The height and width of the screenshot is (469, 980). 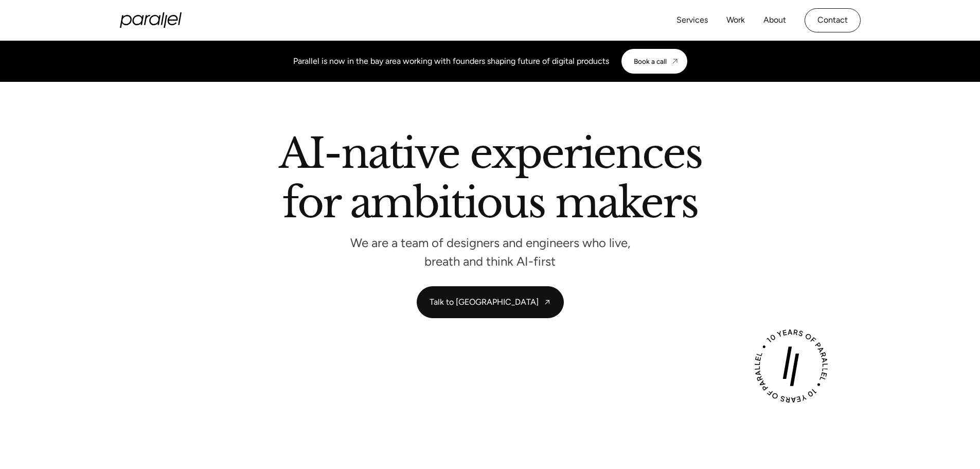 I want to click on div: Book a call, so click(x=650, y=61).